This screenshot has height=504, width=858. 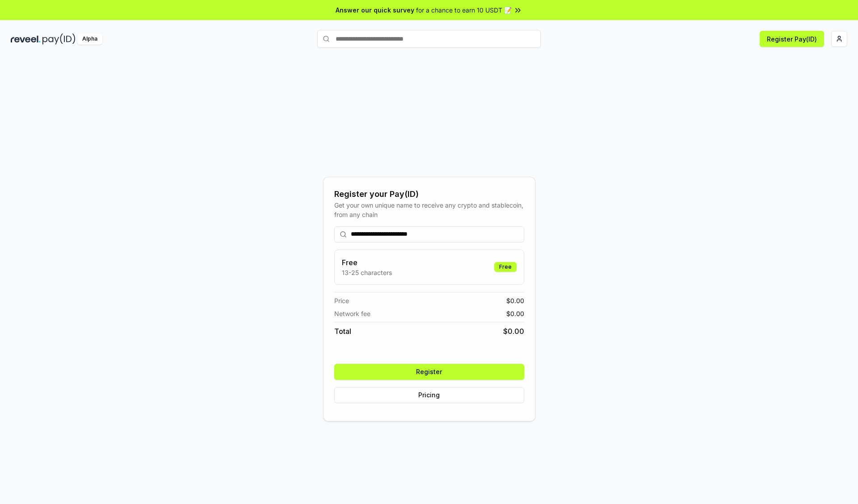 What do you see at coordinates (792, 39) in the screenshot?
I see `button: Register Pay(ID)` at bounding box center [792, 39].